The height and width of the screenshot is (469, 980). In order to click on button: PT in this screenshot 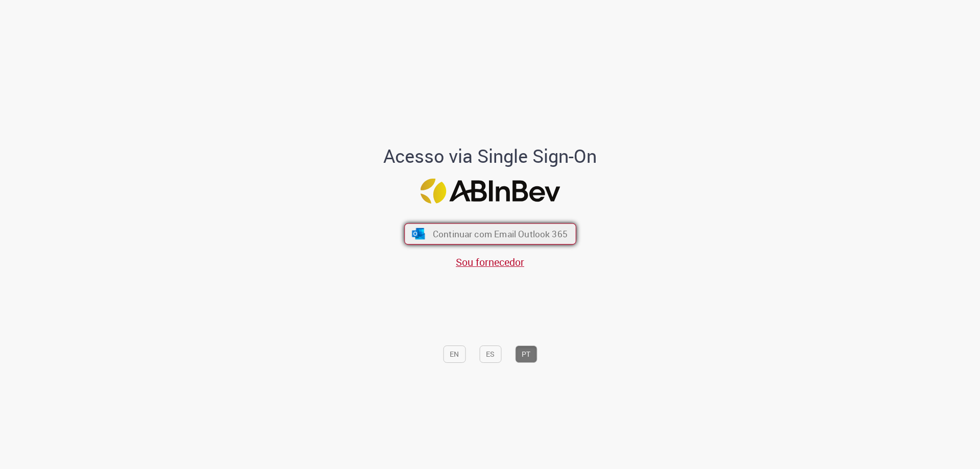, I will do `click(526, 355)`.